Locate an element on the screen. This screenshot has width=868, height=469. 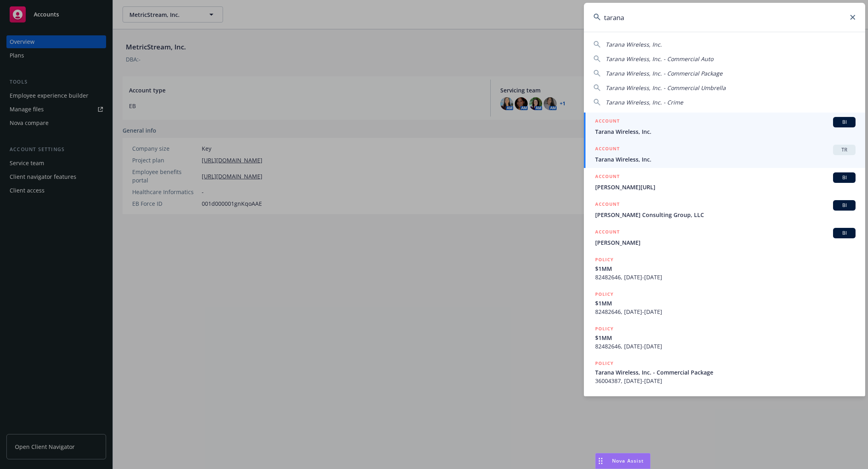
a: ACCOUNTTRTarana Wireless, Inc. is located at coordinates (724, 154).